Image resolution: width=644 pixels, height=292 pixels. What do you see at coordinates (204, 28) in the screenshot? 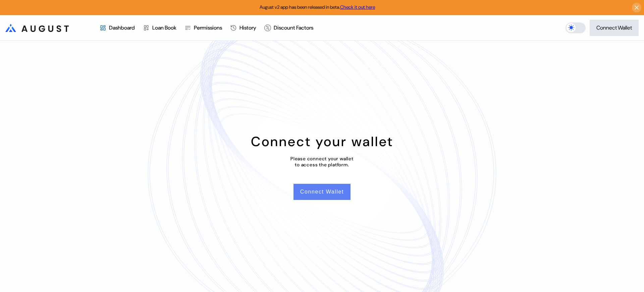
I see `a: Permissions` at bounding box center [204, 28].